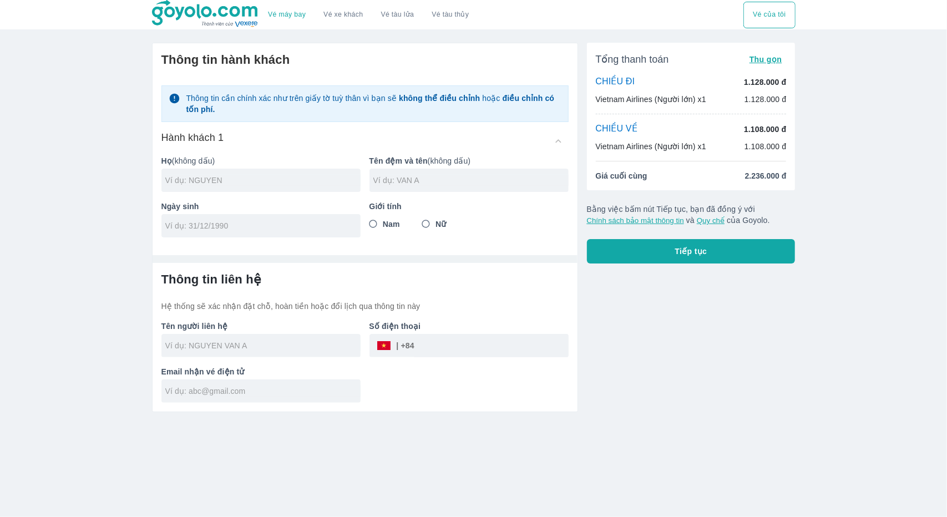 The height and width of the screenshot is (517, 947). What do you see at coordinates (691, 215) in the screenshot?
I see `p: Bằng việc bấm nút Tiếp tục, bạn đã đồng ý với và của Goyolo.` at bounding box center [691, 215].